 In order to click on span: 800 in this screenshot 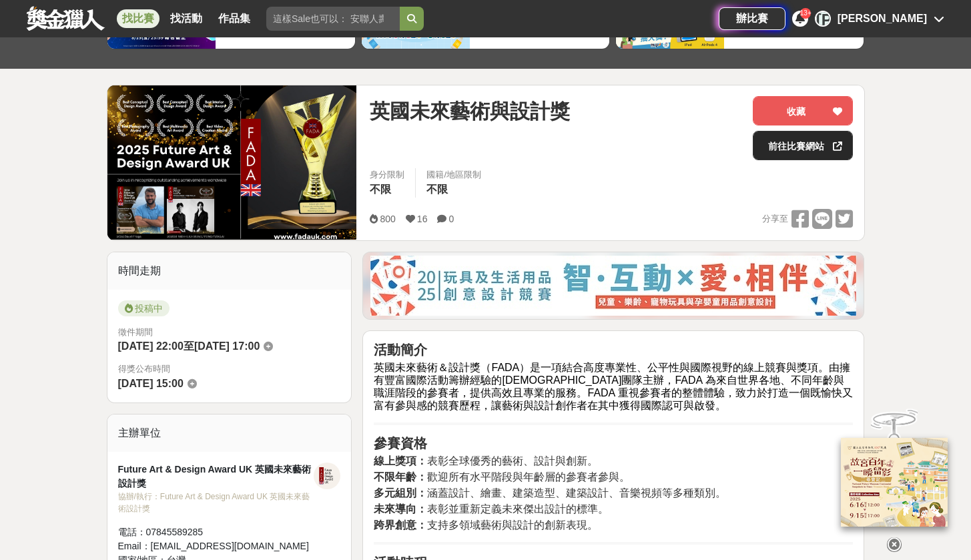, I will do `click(387, 219)`.